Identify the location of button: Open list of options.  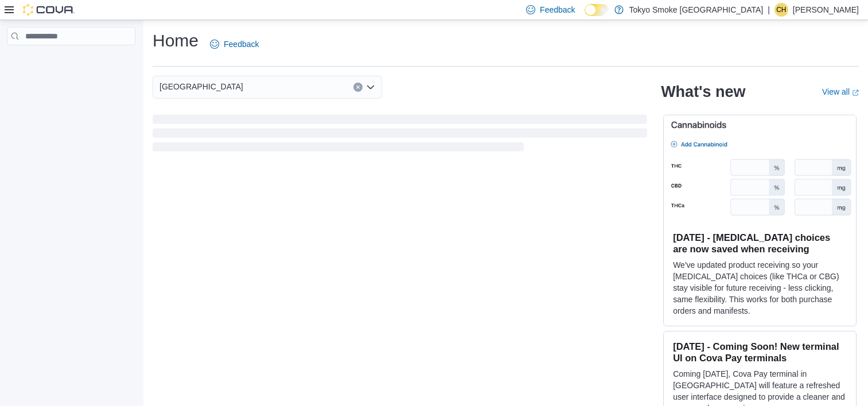
(370, 87).